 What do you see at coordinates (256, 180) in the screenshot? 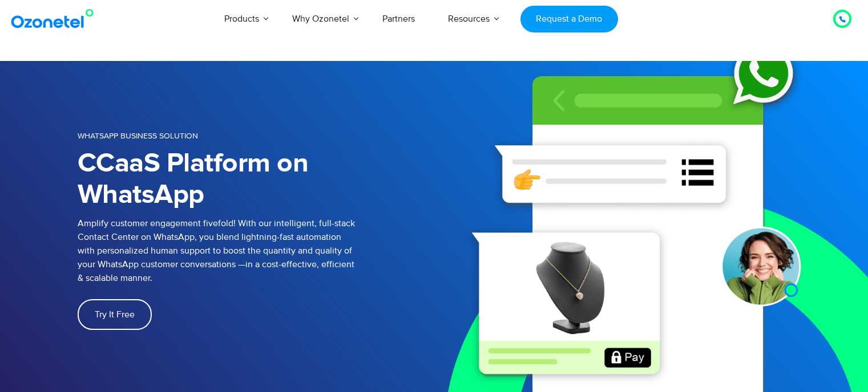
I see `h1: CCaaS Platform on WhatsApp` at bounding box center [256, 180].